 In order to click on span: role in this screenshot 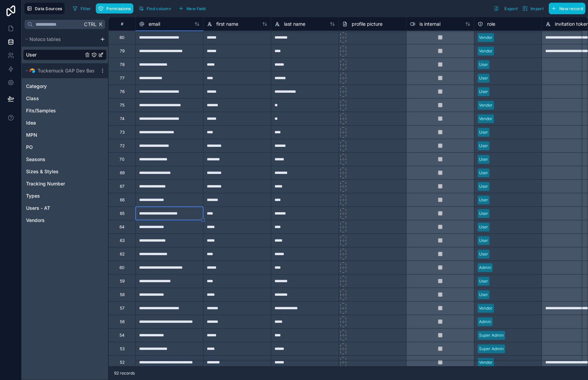, I will do `click(491, 24)`.